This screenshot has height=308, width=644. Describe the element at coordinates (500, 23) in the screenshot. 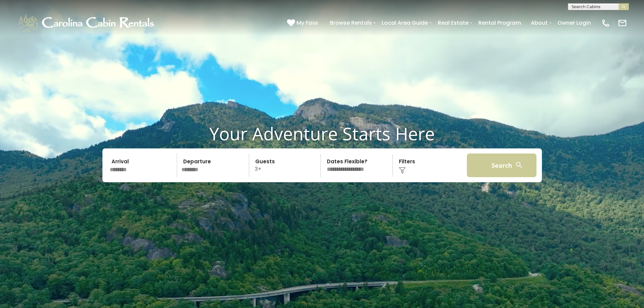

I see `a: Rental Program` at that location.